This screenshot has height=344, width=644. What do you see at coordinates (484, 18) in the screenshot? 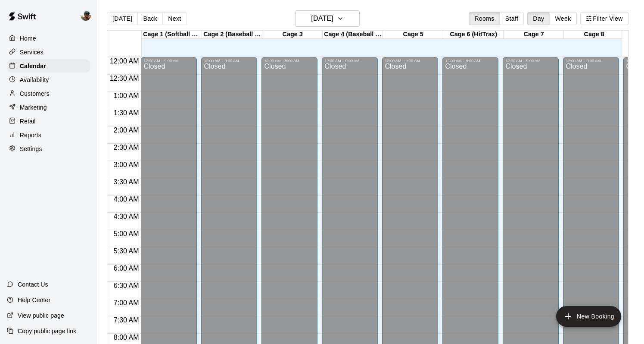
I see `button: Rooms` at bounding box center [484, 18].